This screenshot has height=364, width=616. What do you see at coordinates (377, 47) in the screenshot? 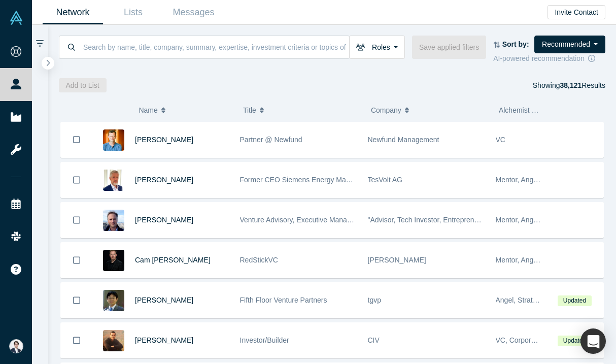
I see `button: Roles` at bounding box center [377, 47].